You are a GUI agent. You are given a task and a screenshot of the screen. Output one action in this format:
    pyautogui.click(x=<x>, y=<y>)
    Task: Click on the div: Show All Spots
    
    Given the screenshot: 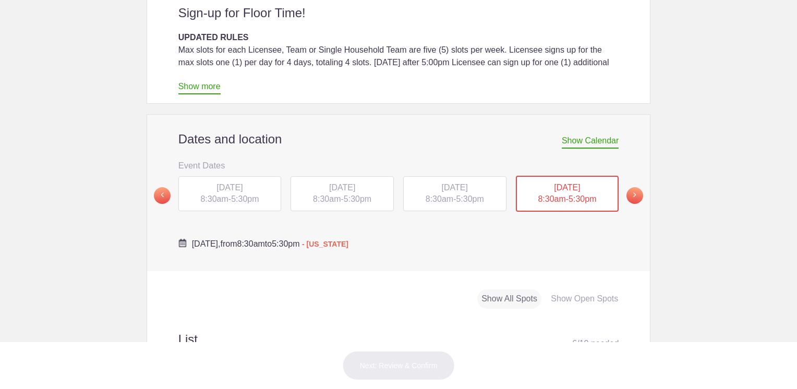 What is the action you would take?
    pyautogui.click(x=509, y=299)
    